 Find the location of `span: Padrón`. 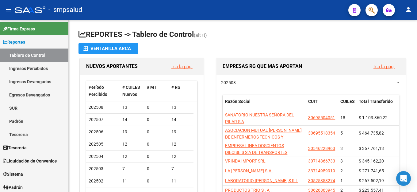

span: Padrón is located at coordinates (13, 187).